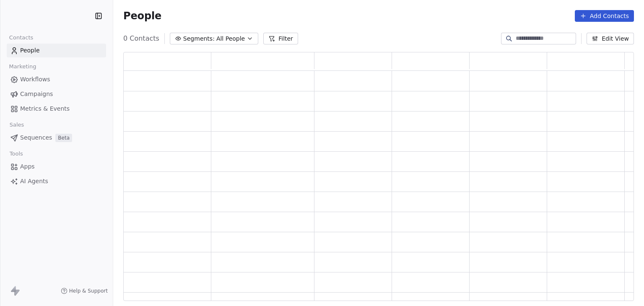 The width and height of the screenshot is (644, 306). I want to click on span: Help & Support, so click(89, 291).